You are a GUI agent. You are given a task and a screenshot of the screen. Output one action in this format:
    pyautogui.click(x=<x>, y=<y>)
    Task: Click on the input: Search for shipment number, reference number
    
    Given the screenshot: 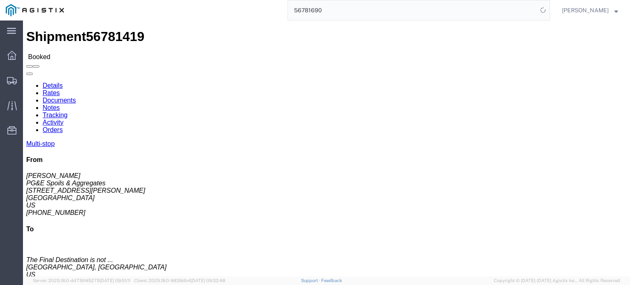 What is the action you would take?
    pyautogui.click(x=412, y=10)
    